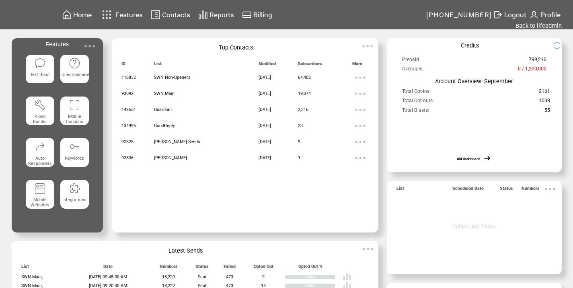 The height and width of the screenshot is (288, 573). What do you see at coordinates (538, 26) in the screenshot?
I see `a: Back to lifeadmin` at bounding box center [538, 26].